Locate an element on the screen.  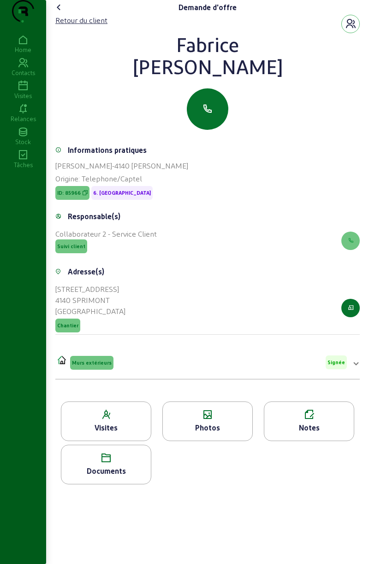
div: Informations pratiques is located at coordinates (107, 150).